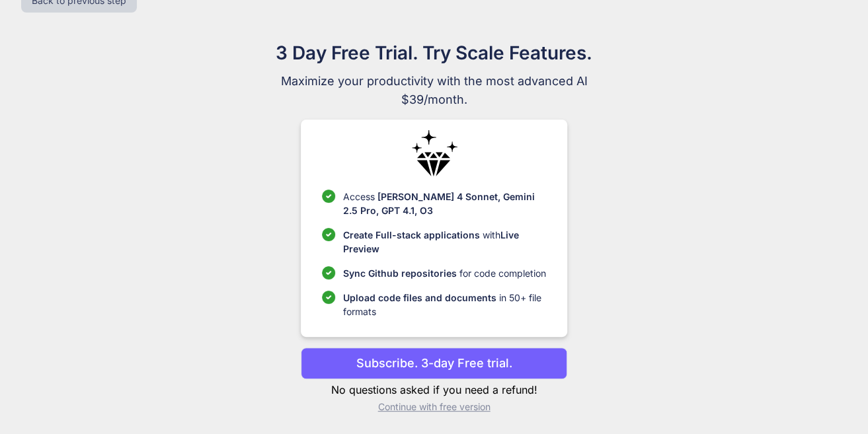 The image size is (868, 434). What do you see at coordinates (444, 273) in the screenshot?
I see `p: for code completion` at bounding box center [444, 273].